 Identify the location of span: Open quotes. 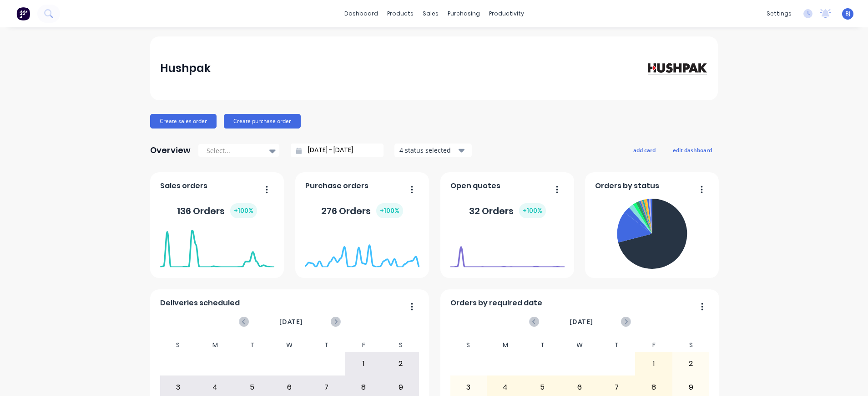
(475, 186).